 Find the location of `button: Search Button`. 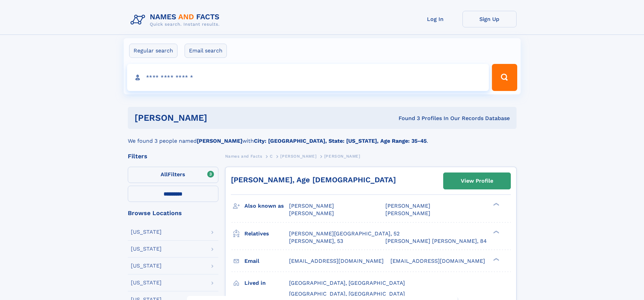

button: Search Button is located at coordinates (505, 78).